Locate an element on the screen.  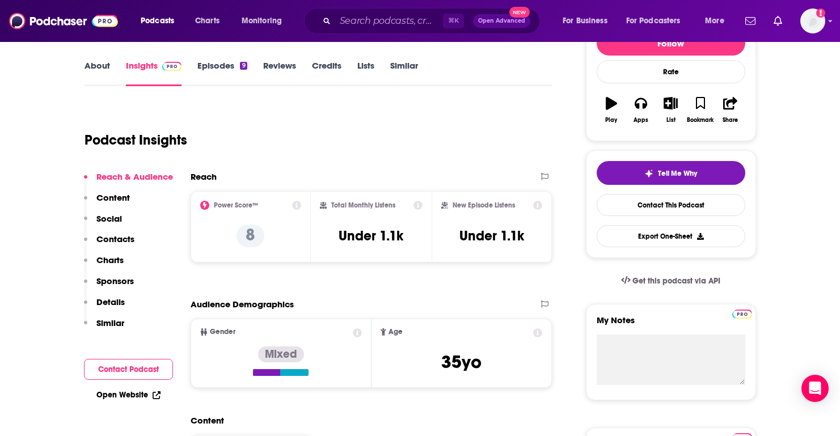
p: Similar is located at coordinates (110, 323).